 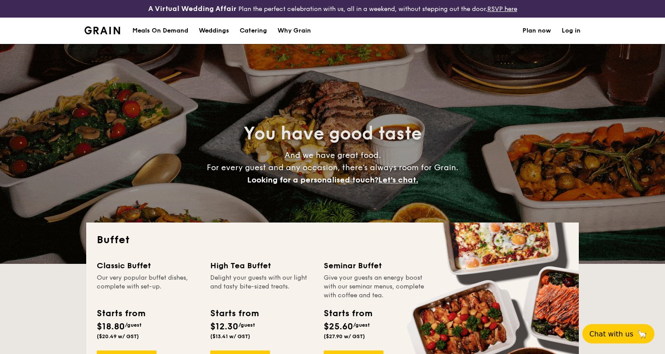 I want to click on a: Catering, so click(x=253, y=31).